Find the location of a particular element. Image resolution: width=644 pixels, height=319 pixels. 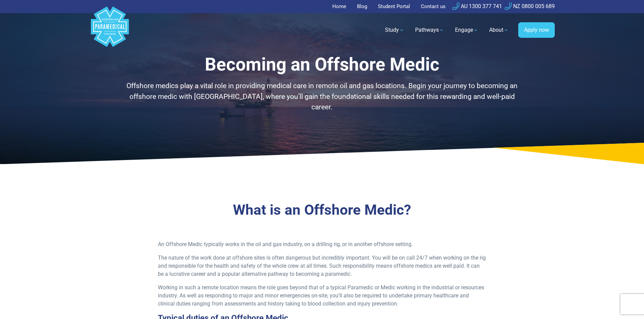

a: Pathways is located at coordinates (430, 30).